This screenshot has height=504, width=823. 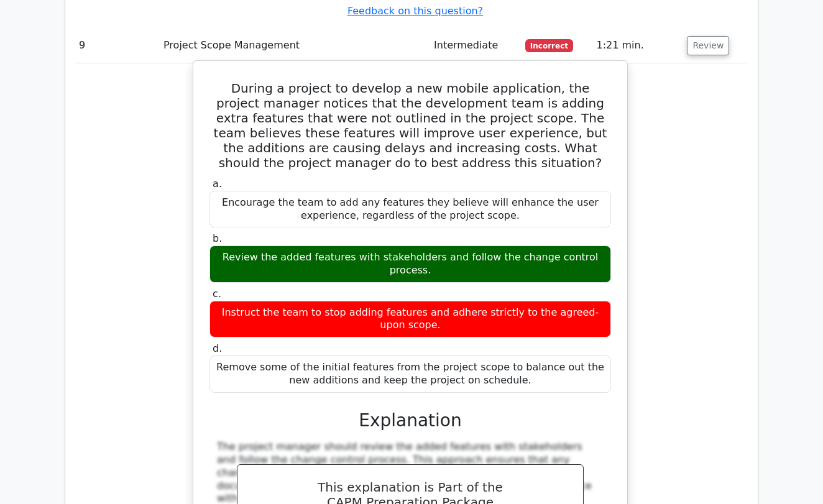 What do you see at coordinates (410, 264) in the screenshot?
I see `div: Review the added features with stakeholders and follow the change control process.` at bounding box center [410, 264].